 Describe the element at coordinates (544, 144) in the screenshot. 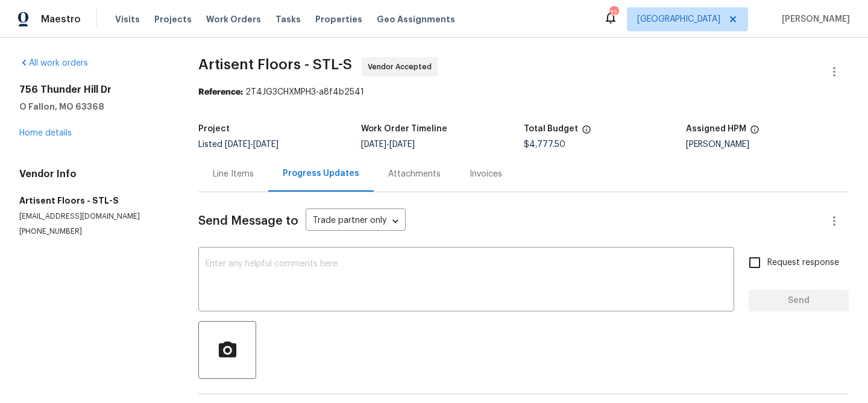

I see `span: $4,777.50` at that location.